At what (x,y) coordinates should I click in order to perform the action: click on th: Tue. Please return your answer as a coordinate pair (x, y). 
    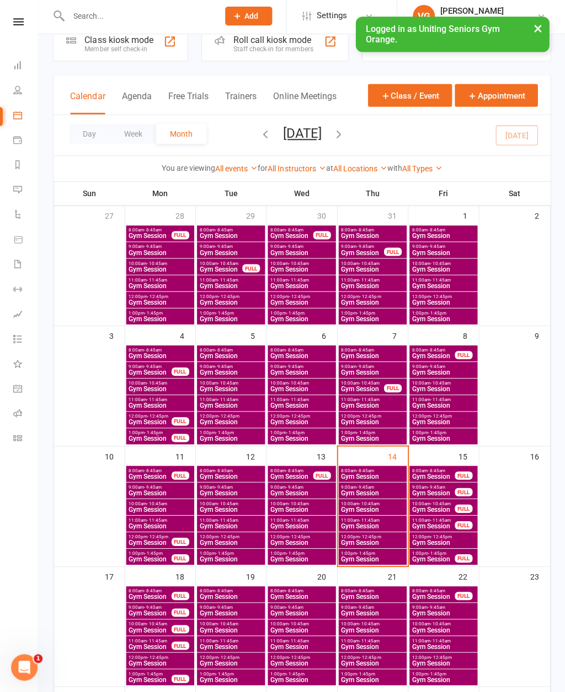
    Looking at the image, I should click on (230, 195).